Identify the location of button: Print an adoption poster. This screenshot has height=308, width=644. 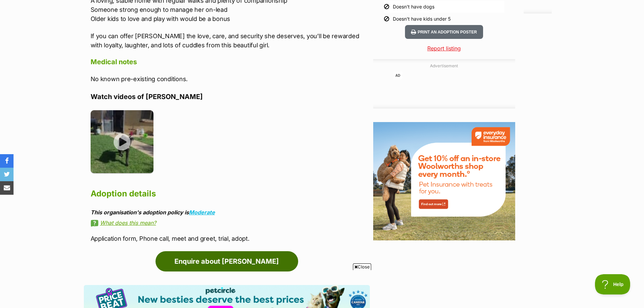
(444, 32).